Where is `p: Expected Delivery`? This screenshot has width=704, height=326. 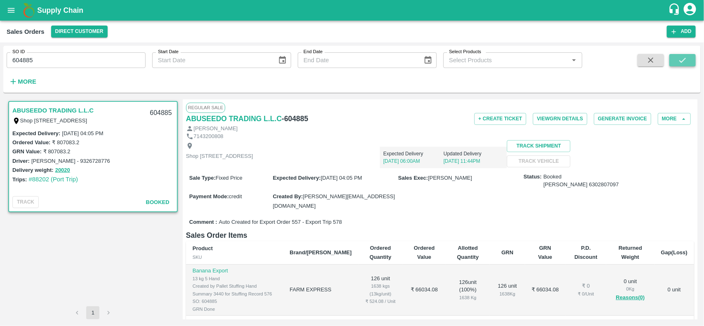 p: Expected Delivery is located at coordinates (413, 154).